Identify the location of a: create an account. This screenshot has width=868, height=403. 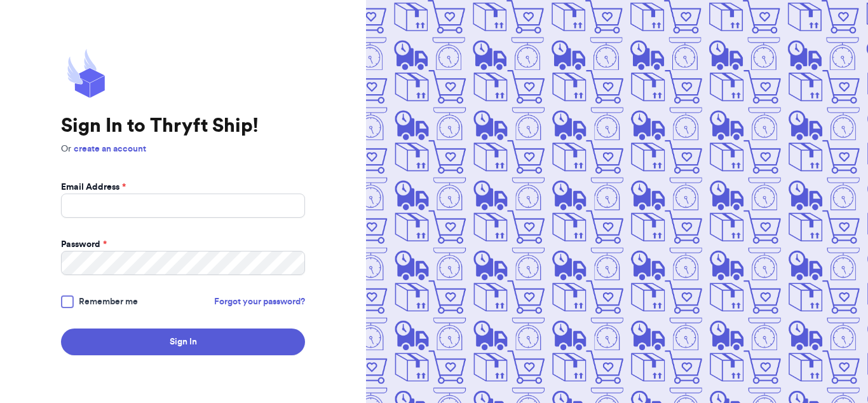
(110, 149).